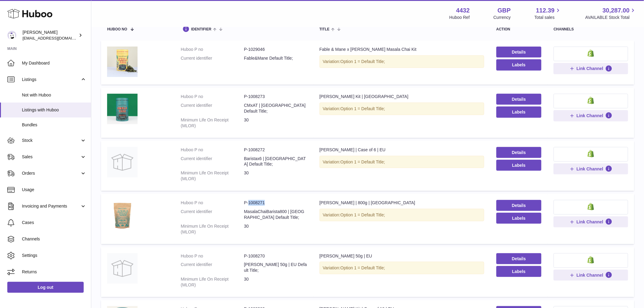 The width and height of the screenshot is (644, 308). I want to click on span: title, so click(325, 29).